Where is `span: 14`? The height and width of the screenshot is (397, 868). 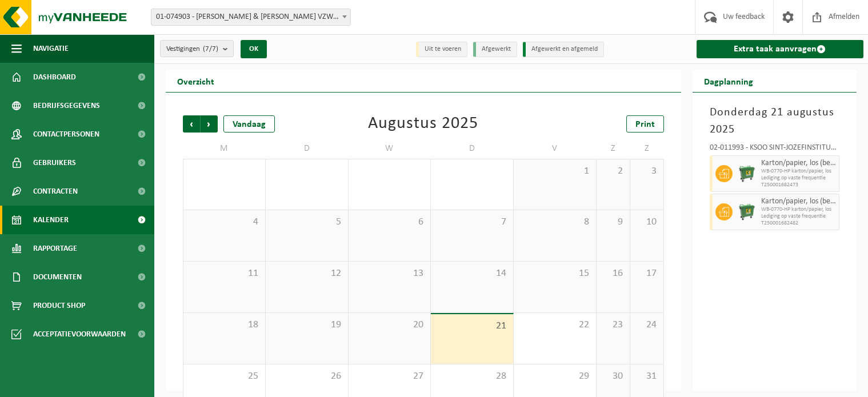 span: 14 is located at coordinates (472, 273).